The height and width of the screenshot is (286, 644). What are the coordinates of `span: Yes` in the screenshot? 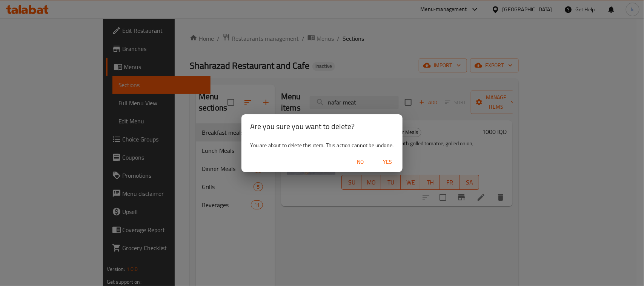 It's located at (388, 162).